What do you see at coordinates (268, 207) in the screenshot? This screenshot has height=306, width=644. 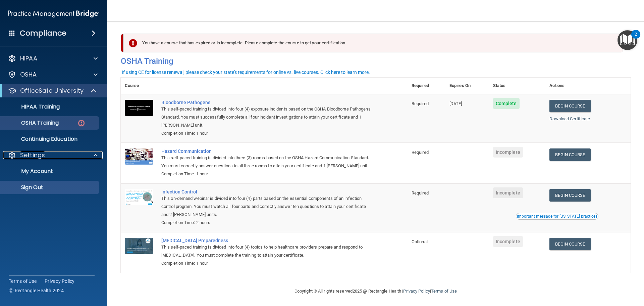 I see `div: This on-demand webinar is divided into four (4) parts based on the essential components of an inf...` at bounding box center [268, 207].